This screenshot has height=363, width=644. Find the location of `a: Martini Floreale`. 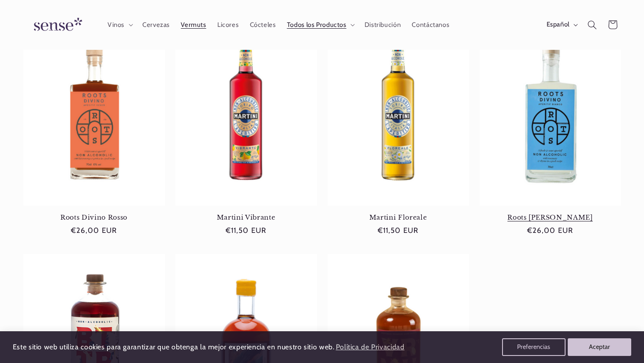

a: Martini Floreale is located at coordinates (398, 217).